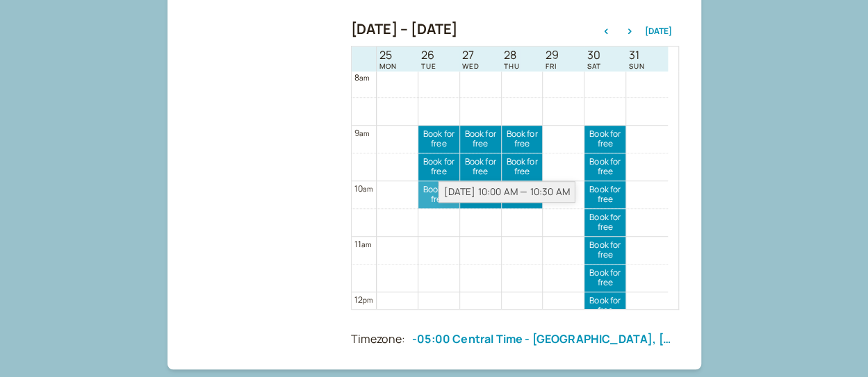 Image resolution: width=868 pixels, height=377 pixels. I want to click on span: SUN, so click(637, 66).